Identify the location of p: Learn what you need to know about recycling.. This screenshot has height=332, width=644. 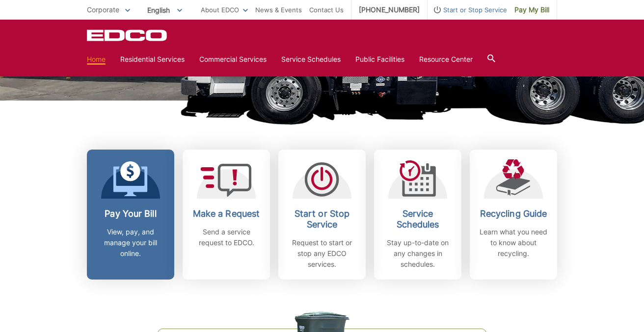
(514, 243).